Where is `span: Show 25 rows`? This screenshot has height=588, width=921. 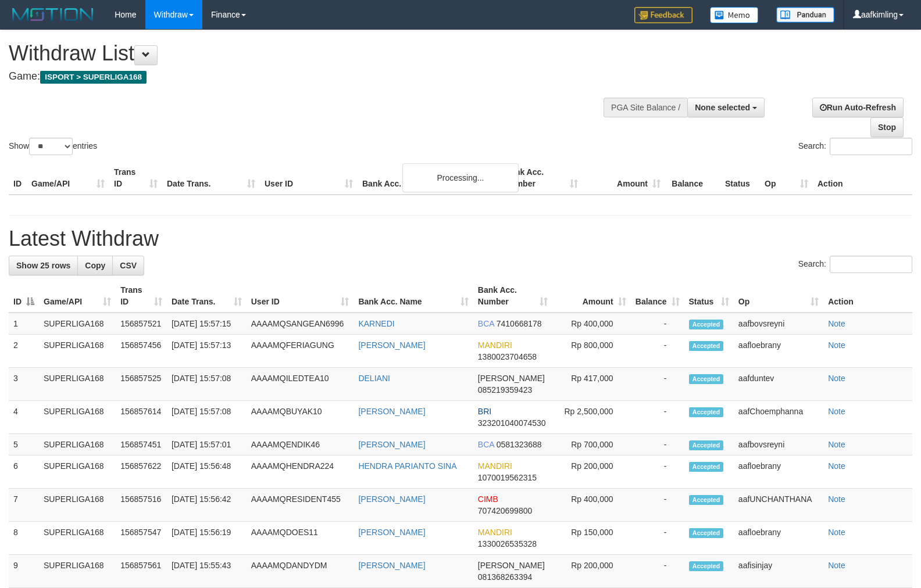 span: Show 25 rows is located at coordinates (43, 266).